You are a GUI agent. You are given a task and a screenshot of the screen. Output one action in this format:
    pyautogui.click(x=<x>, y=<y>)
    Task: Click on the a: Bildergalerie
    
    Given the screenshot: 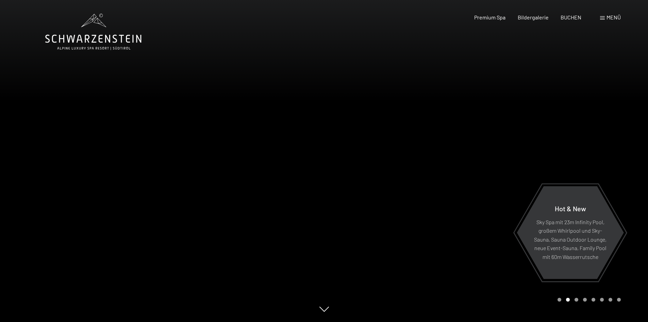 What is the action you would take?
    pyautogui.click(x=533, y=17)
    